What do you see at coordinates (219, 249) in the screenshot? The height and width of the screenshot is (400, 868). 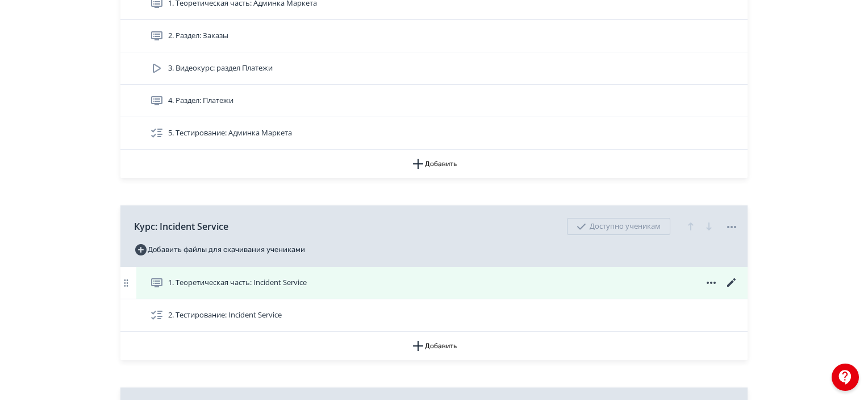 I see `button: Добавить файлы для скачивания учениками` at bounding box center [219, 249].